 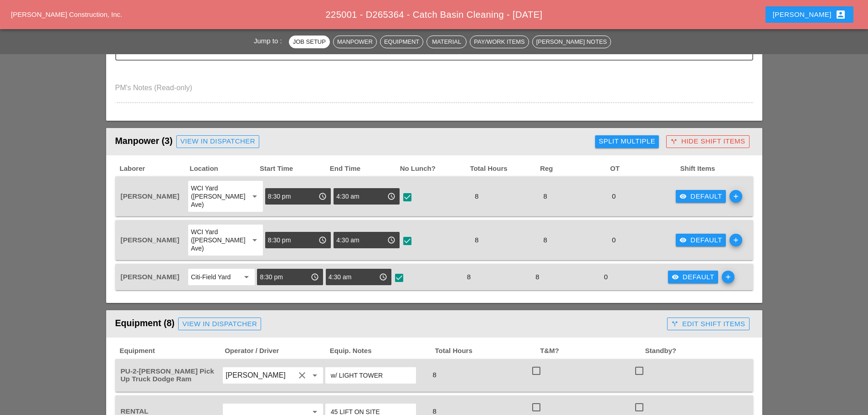 What do you see at coordinates (355, 42) in the screenshot?
I see `button: Manpower` at bounding box center [355, 42].